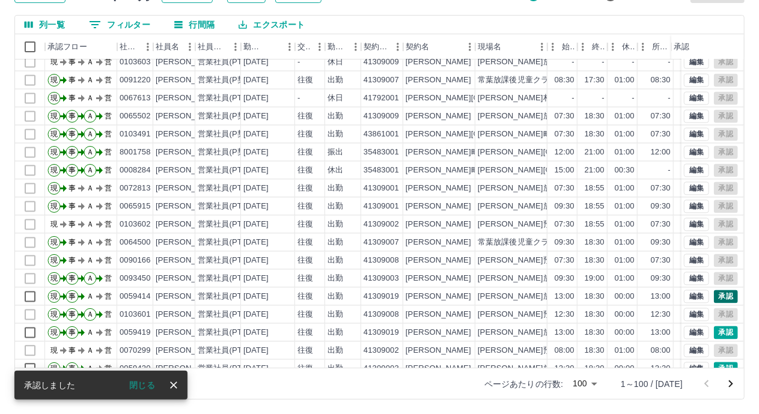  Describe the element at coordinates (174, 385) in the screenshot. I see `button: close` at that location.